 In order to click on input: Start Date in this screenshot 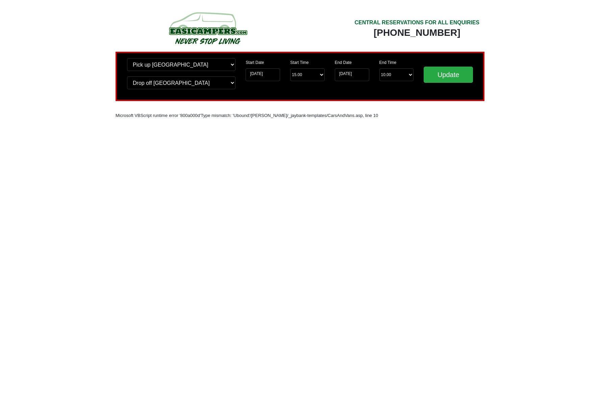, I will do `click(263, 75)`.